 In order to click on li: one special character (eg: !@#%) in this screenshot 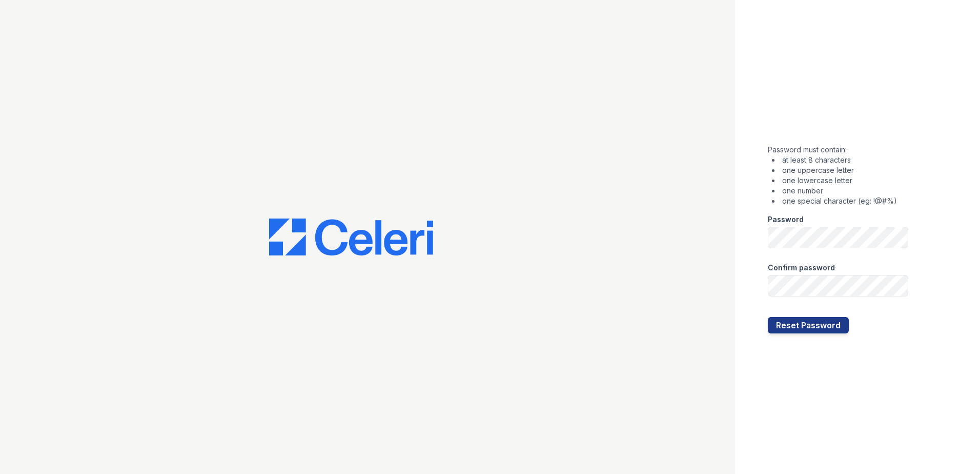, I will do `click(840, 201)`.